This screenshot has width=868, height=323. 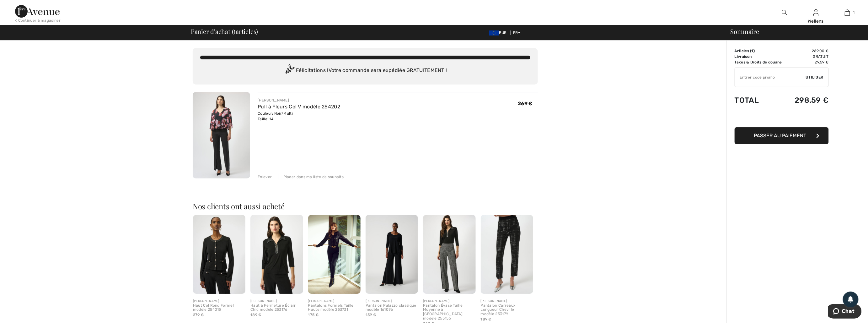 I want to click on a: Pull à Fleurs Col V modèle 254202, so click(x=299, y=107).